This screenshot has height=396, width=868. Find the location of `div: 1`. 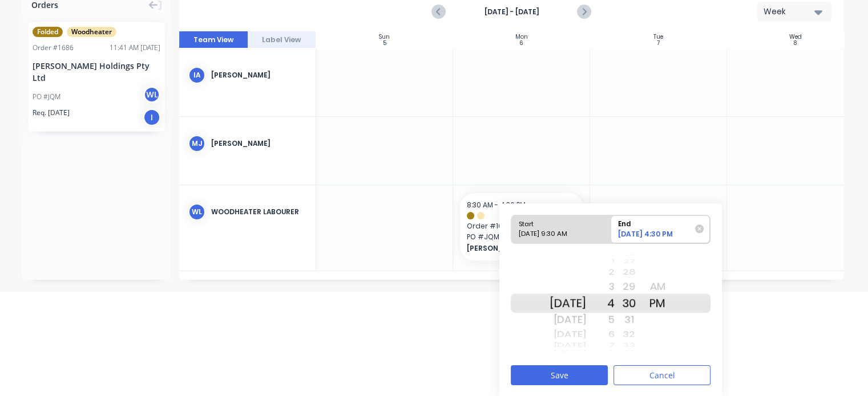

div: 1 is located at coordinates (600, 261).